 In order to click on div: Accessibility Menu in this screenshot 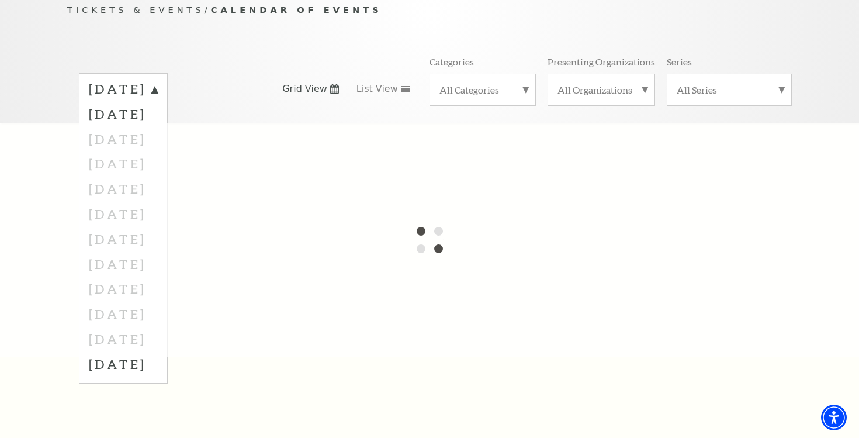, I will do `click(834, 417)`.